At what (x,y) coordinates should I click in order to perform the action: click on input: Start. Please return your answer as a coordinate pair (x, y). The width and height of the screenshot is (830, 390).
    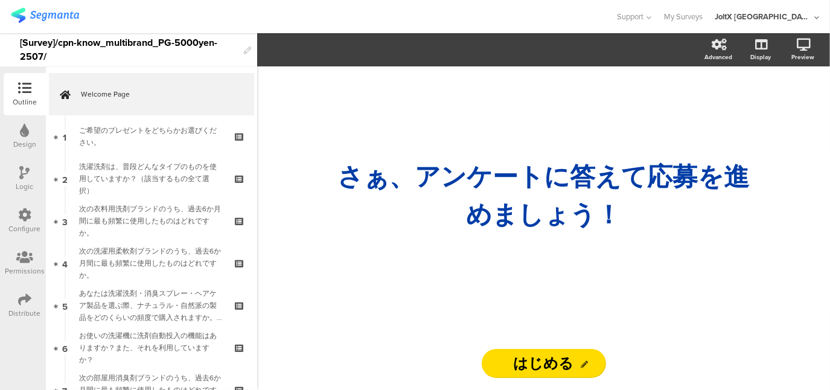
    Looking at the image, I should click on (544, 363).